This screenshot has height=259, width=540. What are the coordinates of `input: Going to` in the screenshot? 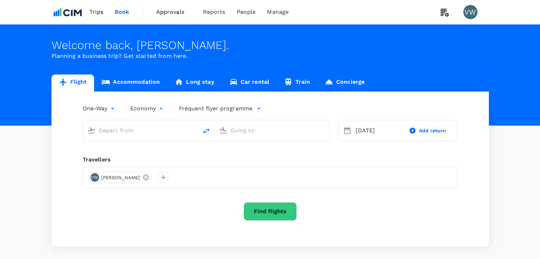 It's located at (272, 130).